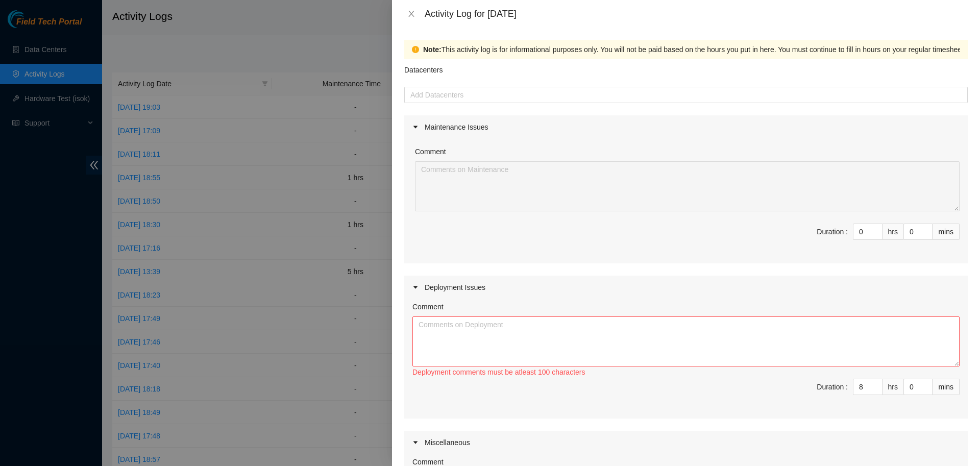 This screenshot has width=980, height=466. I want to click on strong: Note:, so click(432, 49).